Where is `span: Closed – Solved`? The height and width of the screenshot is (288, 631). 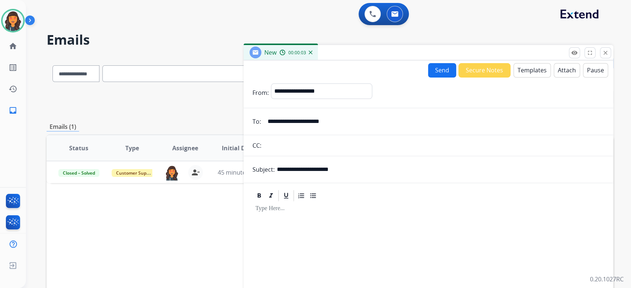 span: Closed – Solved is located at coordinates (79, 173).